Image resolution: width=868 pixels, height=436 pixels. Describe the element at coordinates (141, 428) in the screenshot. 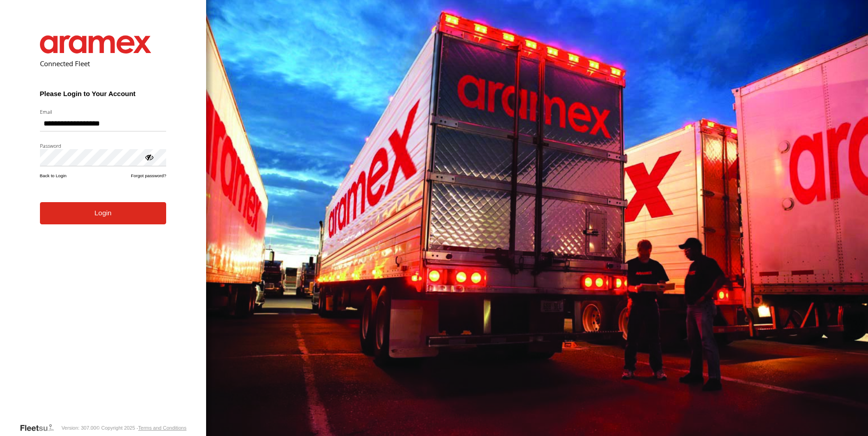

I see `div: © Copyright 2025 -` at that location.